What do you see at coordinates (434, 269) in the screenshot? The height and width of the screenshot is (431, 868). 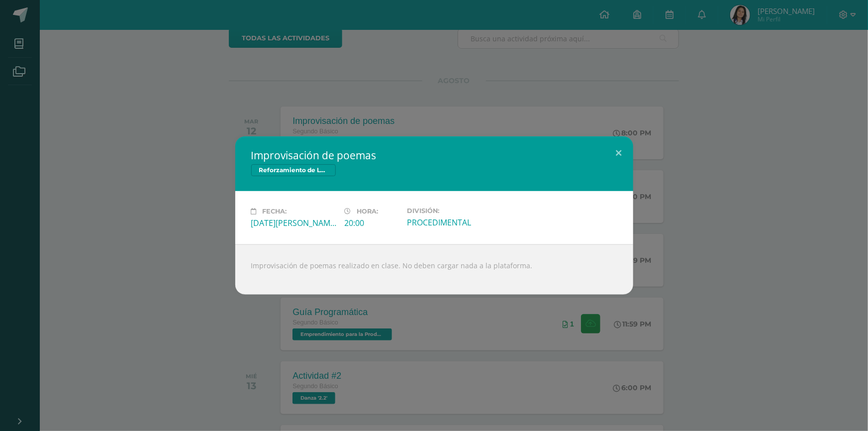 I see `div: Improvisación de poemas realizado en clase. No deben cargar nada a la plataforma.` at bounding box center [434, 269].